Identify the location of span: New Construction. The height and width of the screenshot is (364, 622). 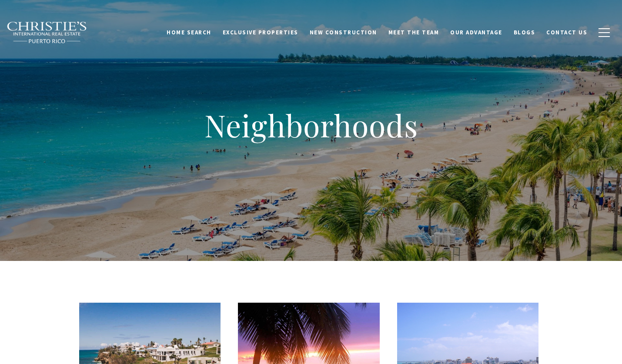
(343, 32).